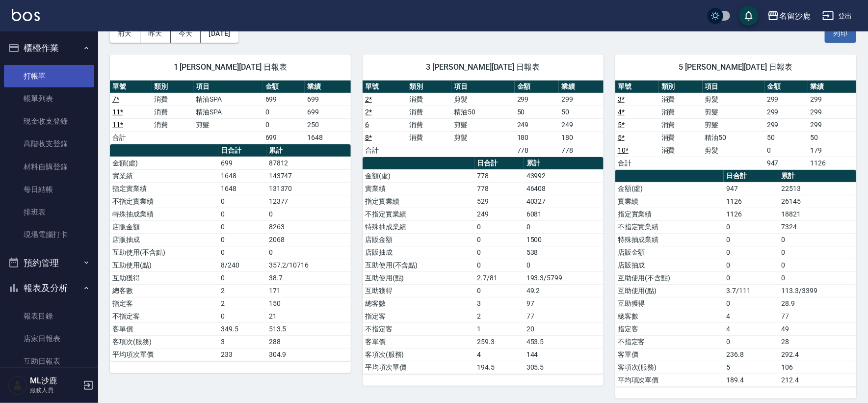  Describe the element at coordinates (537, 138) in the screenshot. I see `td: 180` at that location.